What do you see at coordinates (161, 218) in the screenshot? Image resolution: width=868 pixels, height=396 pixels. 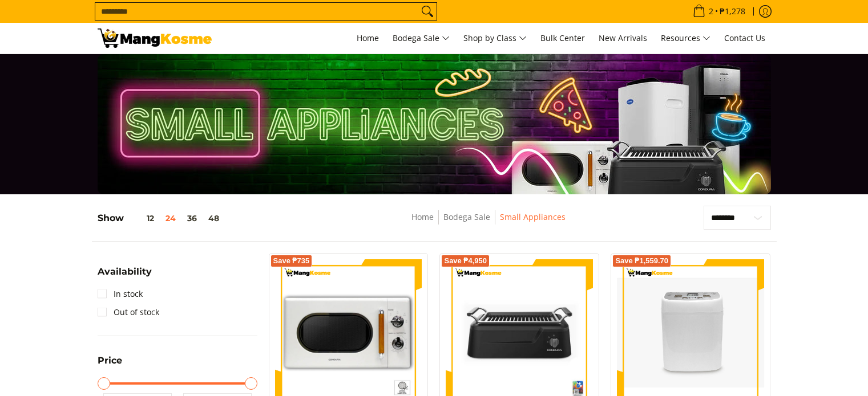 I see `h5: Show` at bounding box center [161, 218].